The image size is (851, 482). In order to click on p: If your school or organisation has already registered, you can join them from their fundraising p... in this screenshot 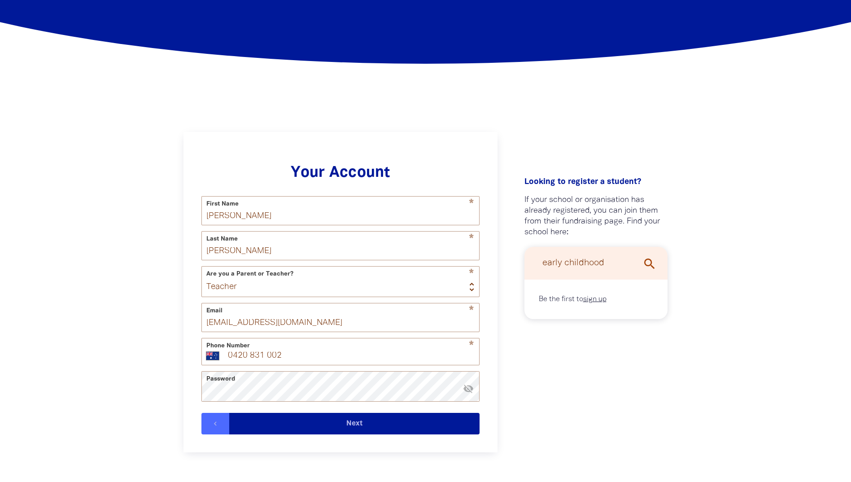, I will do `click(596, 216)`.